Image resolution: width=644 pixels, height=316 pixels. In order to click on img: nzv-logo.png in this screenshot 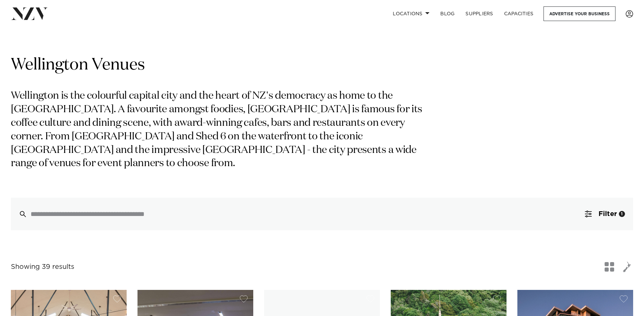, I will do `click(29, 13)`.